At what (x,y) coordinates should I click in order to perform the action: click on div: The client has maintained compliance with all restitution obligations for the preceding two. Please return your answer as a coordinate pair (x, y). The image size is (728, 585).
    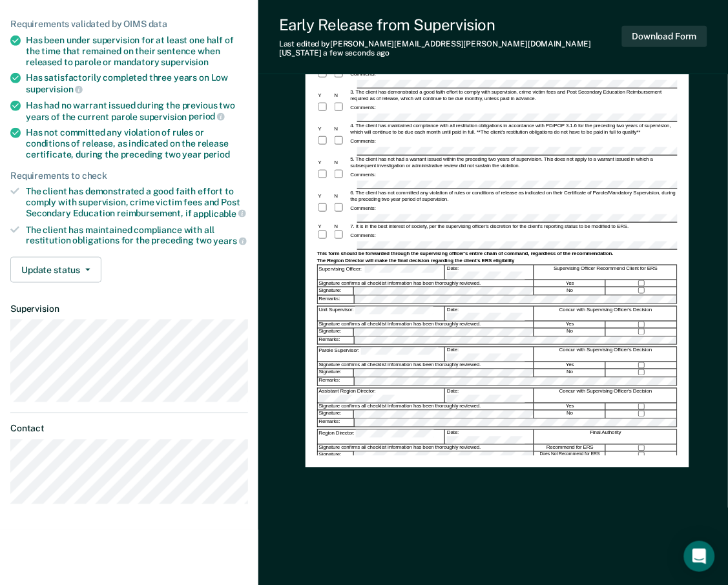
    Looking at the image, I should click on (137, 236).